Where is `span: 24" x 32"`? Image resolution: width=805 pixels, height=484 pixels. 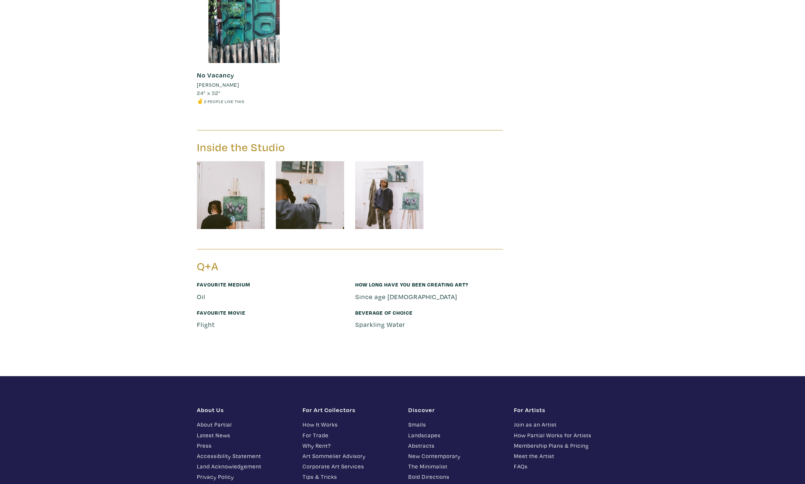 span: 24" x 32" is located at coordinates (209, 93).